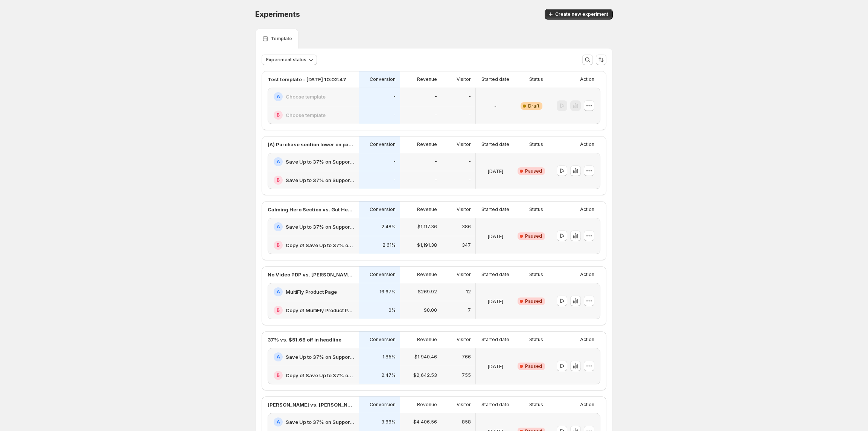 The width and height of the screenshot is (868, 431). Describe the element at coordinates (311, 144) in the screenshot. I see `p: (A) Purchase section lower on page vs. (B) Purchase section right below fold` at that location.